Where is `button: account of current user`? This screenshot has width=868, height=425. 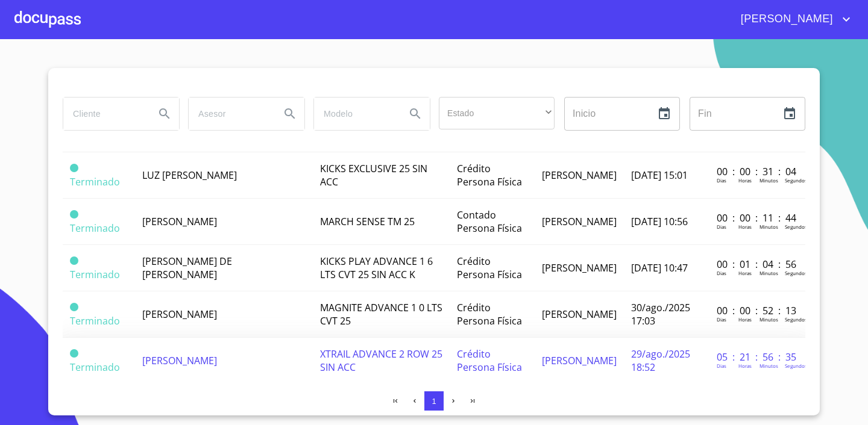 button: account of current user is located at coordinates (793, 19).